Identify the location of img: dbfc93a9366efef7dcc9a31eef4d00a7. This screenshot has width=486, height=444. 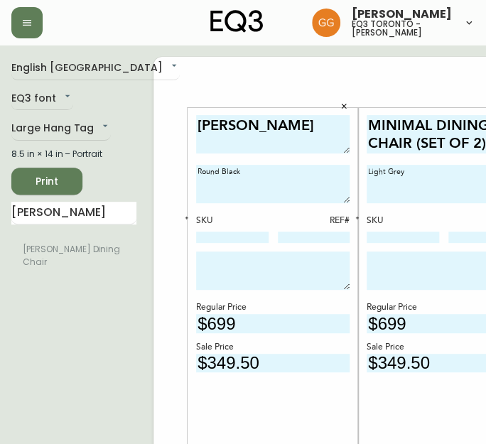
(326, 23).